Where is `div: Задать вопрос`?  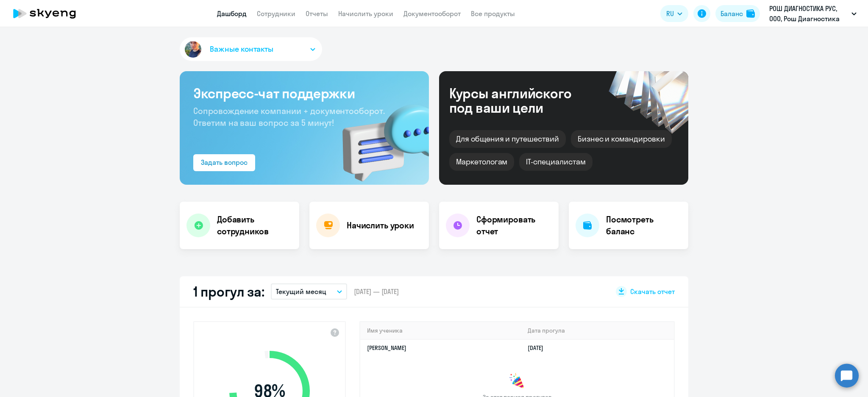 div: Задать вопрос is located at coordinates (224, 162).